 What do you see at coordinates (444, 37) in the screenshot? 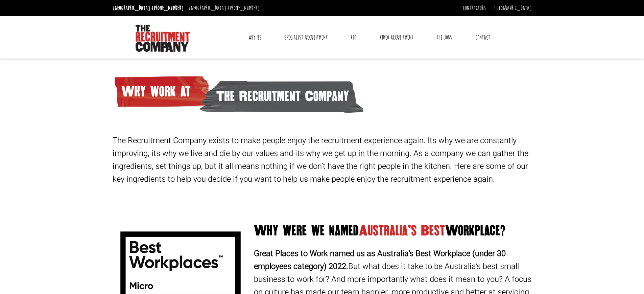
I see `a: The Jobs` at bounding box center [444, 37].